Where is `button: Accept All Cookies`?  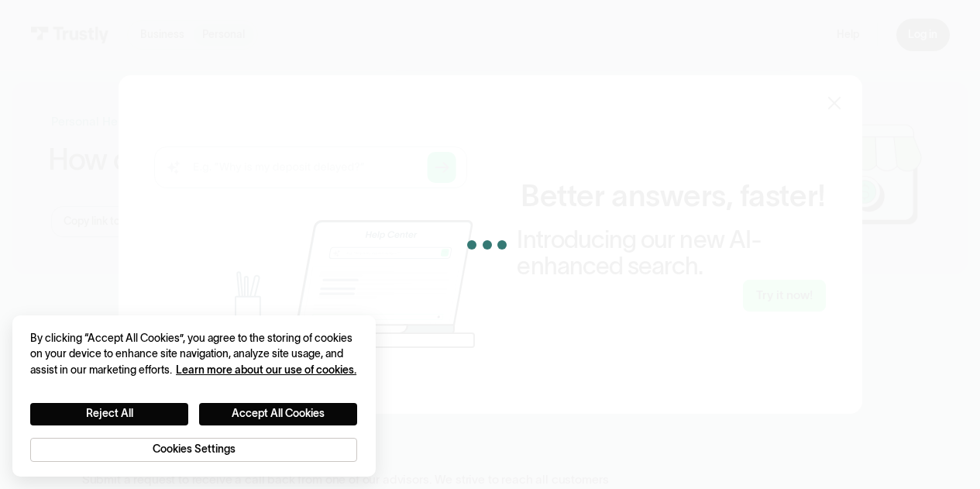
button: Accept All Cookies is located at coordinates (278, 414).